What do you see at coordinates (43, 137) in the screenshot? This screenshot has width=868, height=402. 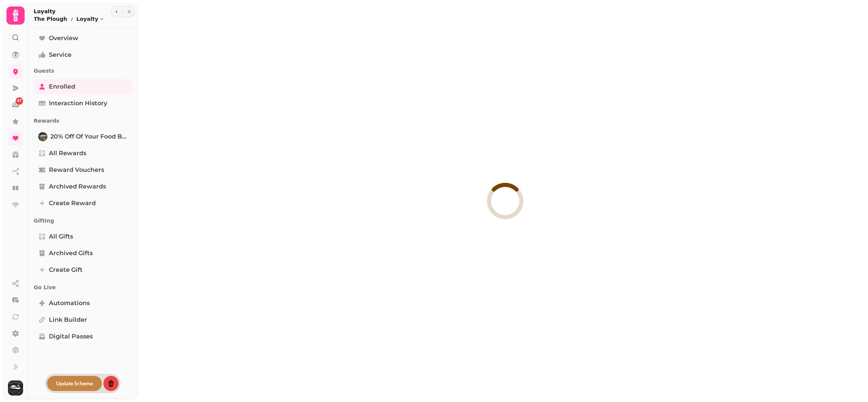 I see `img: 20% off of your food bill!` at bounding box center [43, 137].